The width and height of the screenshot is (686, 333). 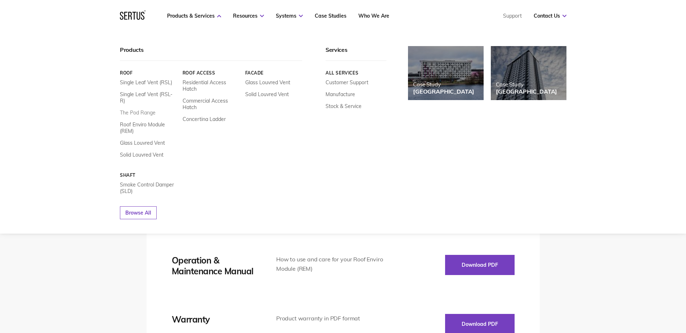 What do you see at coordinates (336, 264) in the screenshot?
I see `div: How to use and care for your Roof Enviro Module (REM)` at bounding box center [336, 264].